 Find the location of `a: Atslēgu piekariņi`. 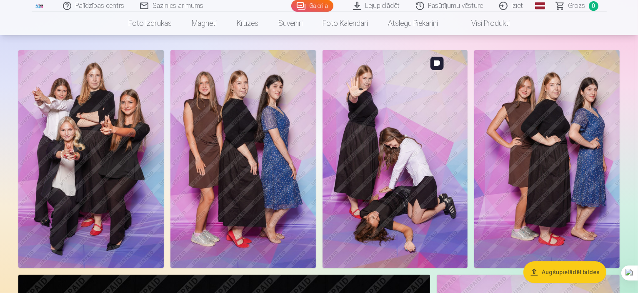

a: Atslēgu piekariņi is located at coordinates (413, 23).